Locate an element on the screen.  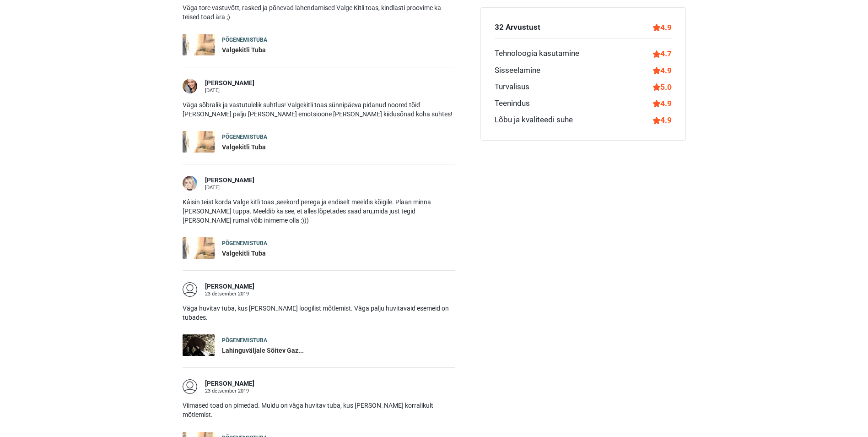
div: Turvalisus is located at coordinates (512, 87).